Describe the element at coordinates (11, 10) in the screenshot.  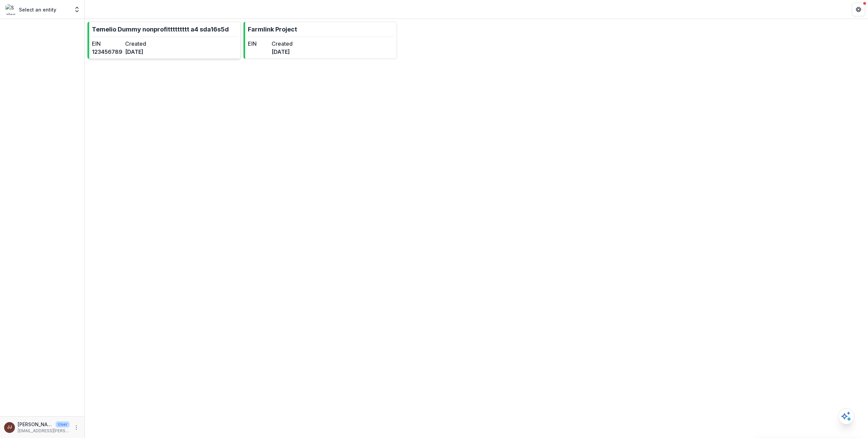
I see `img: Select an entity` at that location.